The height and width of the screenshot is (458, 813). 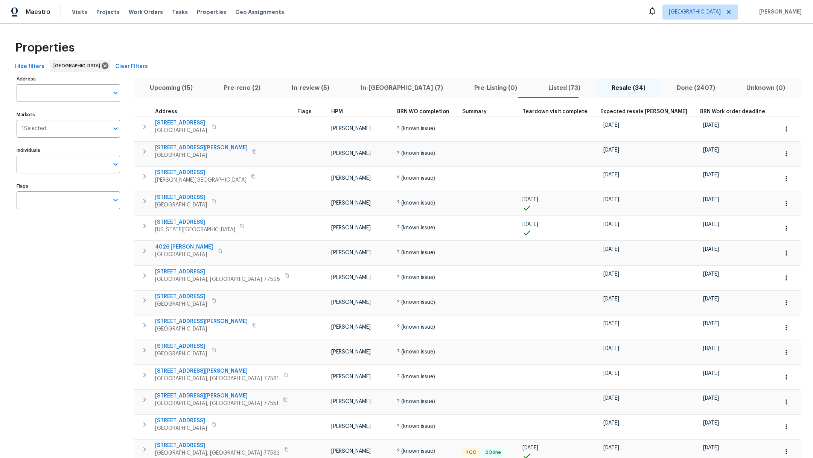 What do you see at coordinates (79, 12) in the screenshot?
I see `span: Visits` at bounding box center [79, 12].